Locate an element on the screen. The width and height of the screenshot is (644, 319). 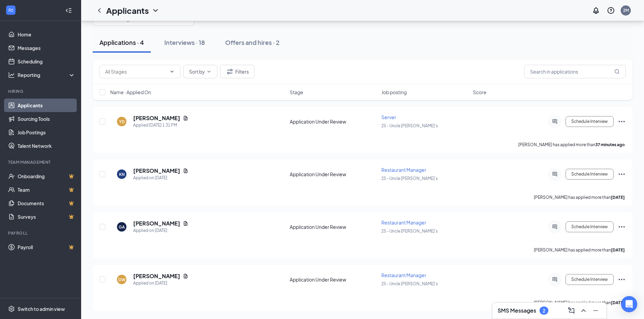
div: KN is located at coordinates (122, 175).